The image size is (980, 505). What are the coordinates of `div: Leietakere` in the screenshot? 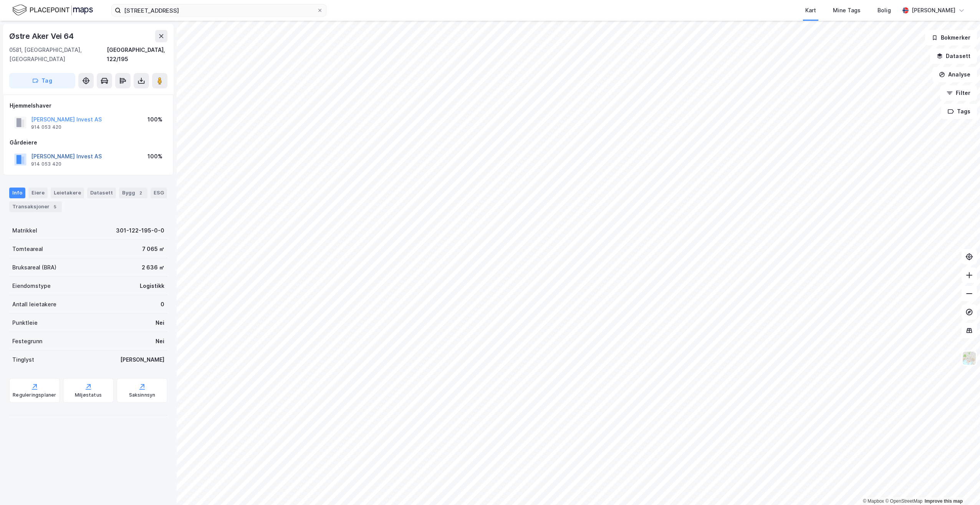 It's located at (67, 193).